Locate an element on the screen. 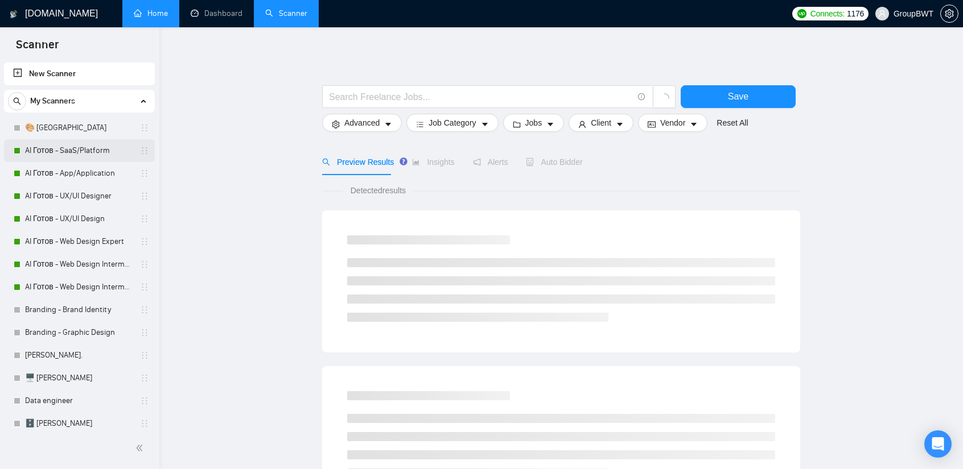 The height and width of the screenshot is (469, 963). a: AI Готов - Web Design Intermediate минус Developer is located at coordinates (79, 265).